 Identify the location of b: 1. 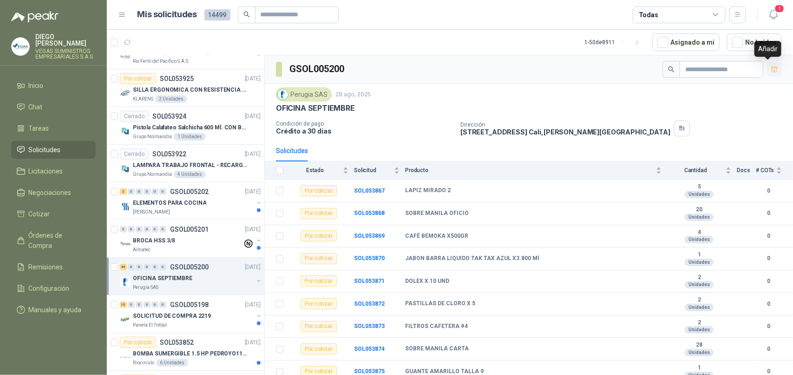
(699, 255).